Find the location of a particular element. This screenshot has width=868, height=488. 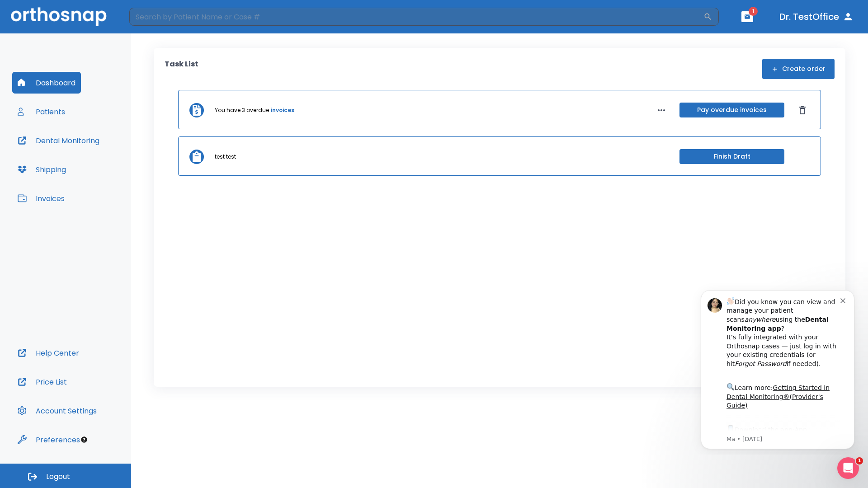

a: invoices is located at coordinates (283, 110).